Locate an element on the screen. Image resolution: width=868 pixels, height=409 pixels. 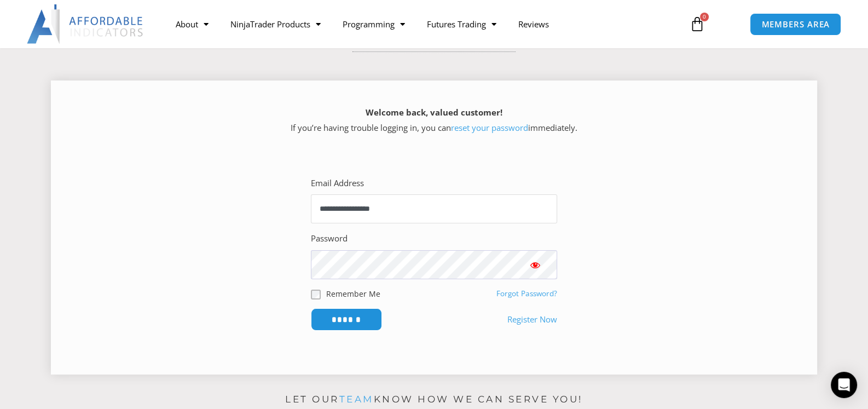
a: MEMBERS AREA is located at coordinates (795, 24).